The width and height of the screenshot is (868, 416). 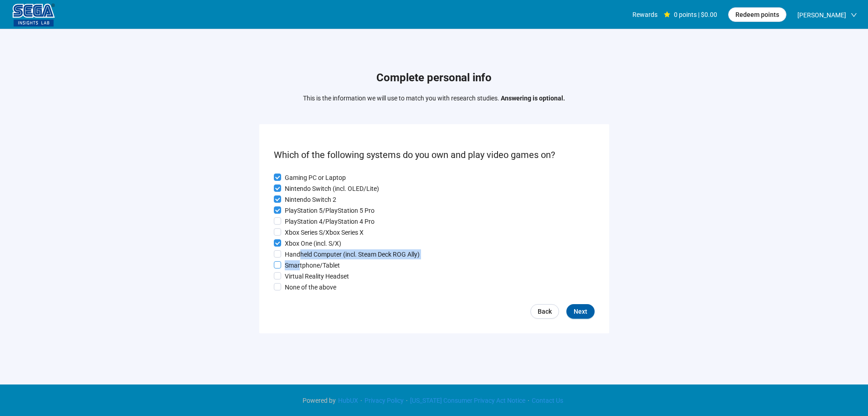 What do you see at coordinates (545, 311) in the screenshot?
I see `a: Back` at bounding box center [545, 311].